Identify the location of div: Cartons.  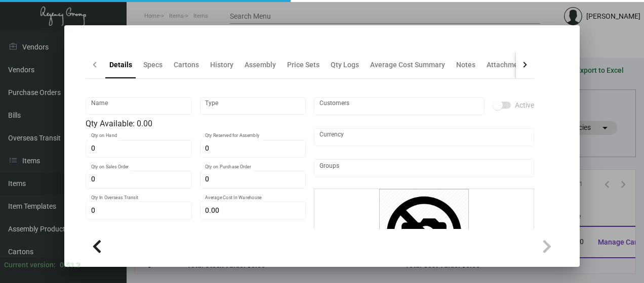
(186, 65).